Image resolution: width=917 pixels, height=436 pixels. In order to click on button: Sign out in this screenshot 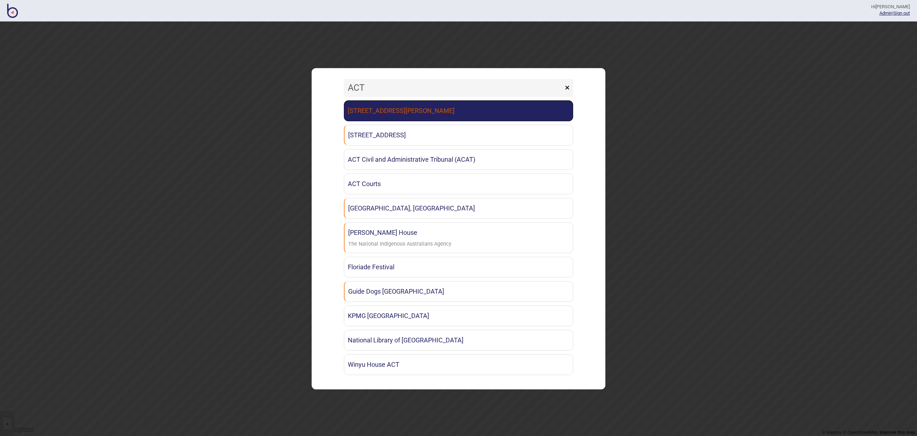, I will do `click(901, 13)`.